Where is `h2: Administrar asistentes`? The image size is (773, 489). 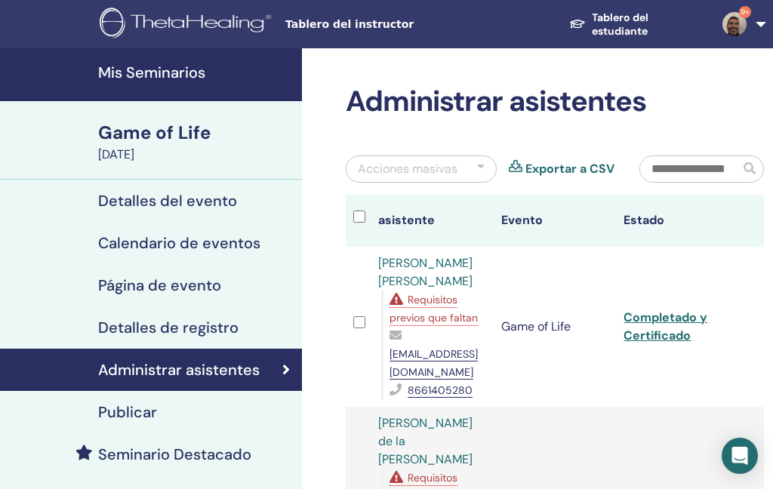 h2: Administrar asistentes is located at coordinates (555, 102).